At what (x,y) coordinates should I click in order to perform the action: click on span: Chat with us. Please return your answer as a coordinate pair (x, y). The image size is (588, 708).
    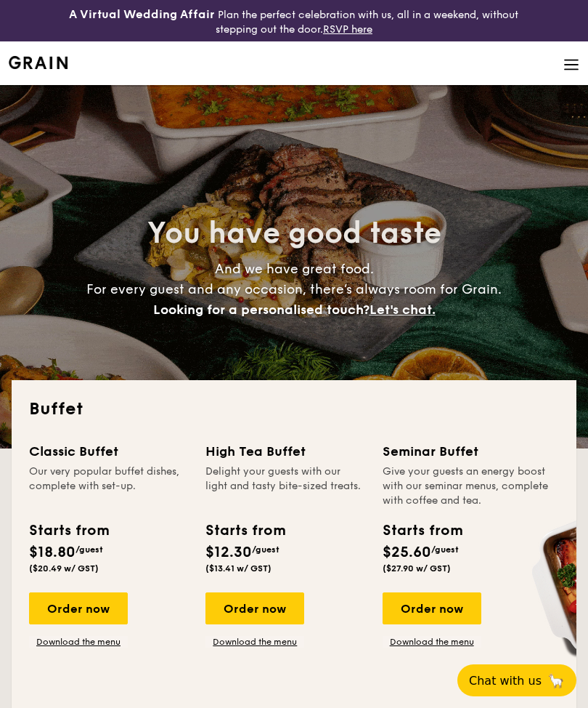
    Looking at the image, I should click on (505, 680).